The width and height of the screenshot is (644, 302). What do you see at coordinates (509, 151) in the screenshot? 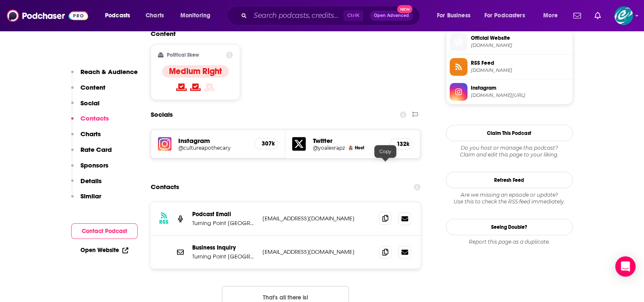
I see `div: Claim and edit this page to your liking.` at bounding box center [509, 151].